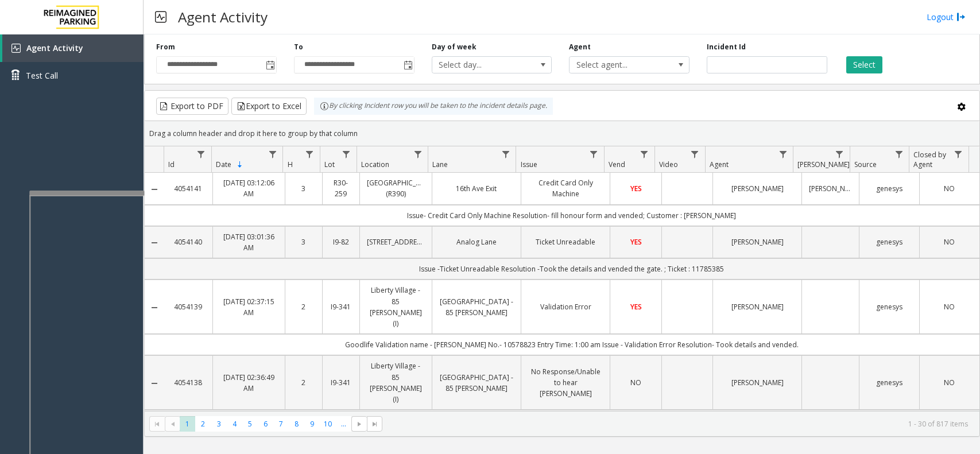 The width and height of the screenshot is (980, 454). Describe the element at coordinates (865, 164) in the screenshot. I see `span: Source` at that location.